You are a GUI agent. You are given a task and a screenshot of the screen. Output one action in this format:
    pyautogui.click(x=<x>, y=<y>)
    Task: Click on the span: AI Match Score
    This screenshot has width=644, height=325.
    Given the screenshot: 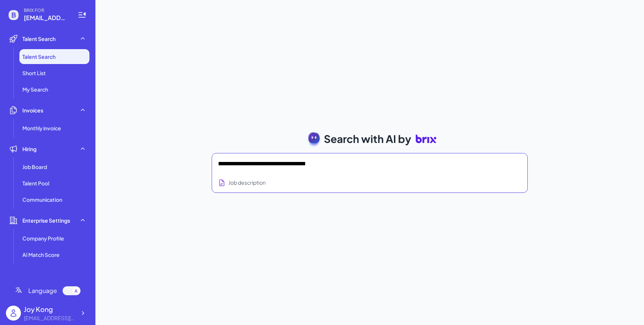 What is the action you would take?
    pyautogui.click(x=41, y=255)
    